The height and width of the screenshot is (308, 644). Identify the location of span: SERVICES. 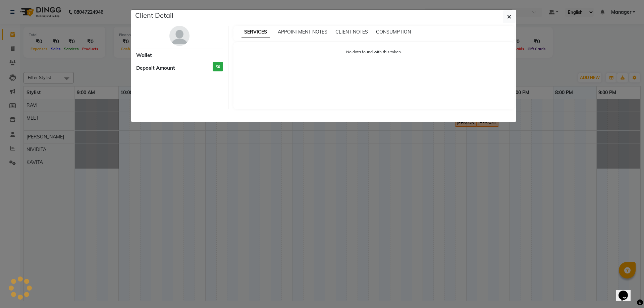
(255, 32).